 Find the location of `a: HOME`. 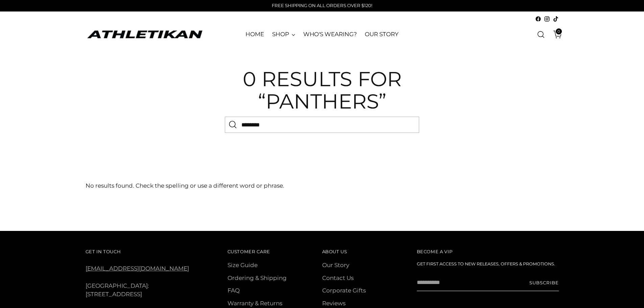

a: HOME is located at coordinates (254, 35).